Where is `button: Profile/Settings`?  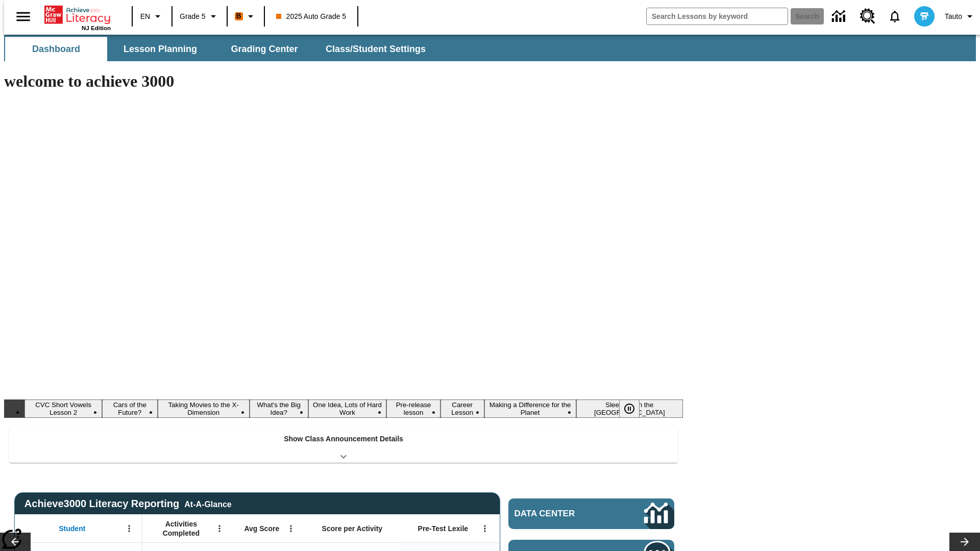 button: Profile/Settings is located at coordinates (959, 16).